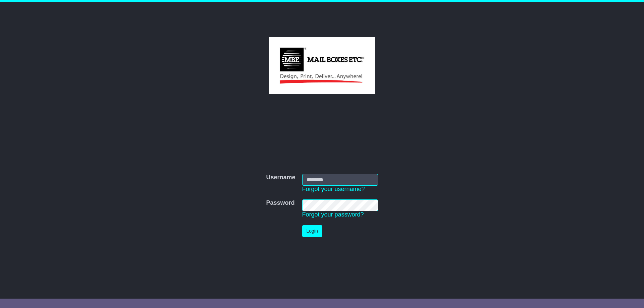 Image resolution: width=644 pixels, height=308 pixels. I want to click on img: MBE Malvern, so click(321, 65).